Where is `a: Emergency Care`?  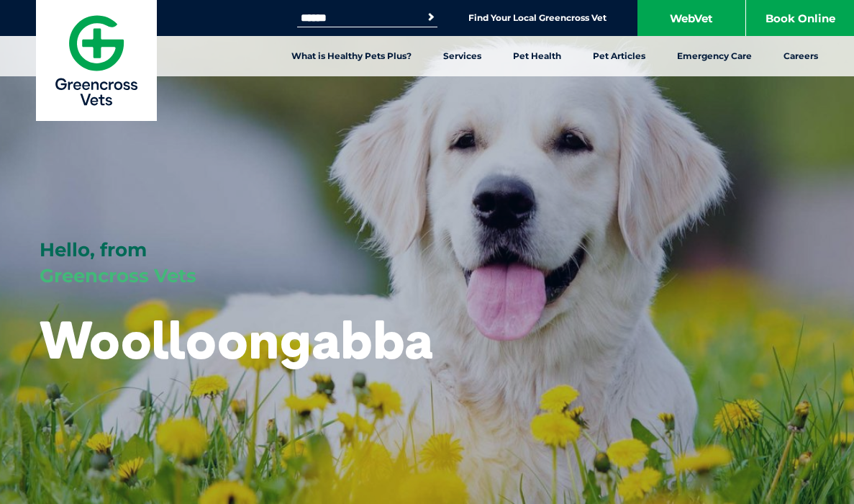
a: Emergency Care is located at coordinates (714, 56).